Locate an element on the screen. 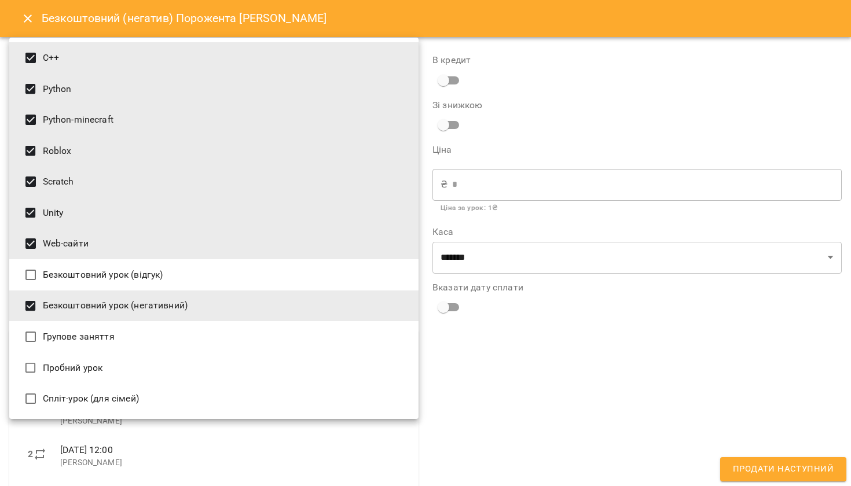 This screenshot has width=851, height=486. li: Спліт-урок (для сімей) is located at coordinates (214, 399).